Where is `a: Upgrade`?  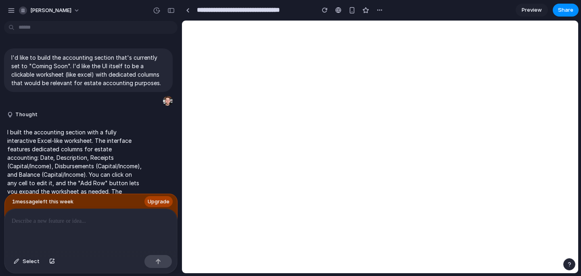 a: Upgrade is located at coordinates (159, 202).